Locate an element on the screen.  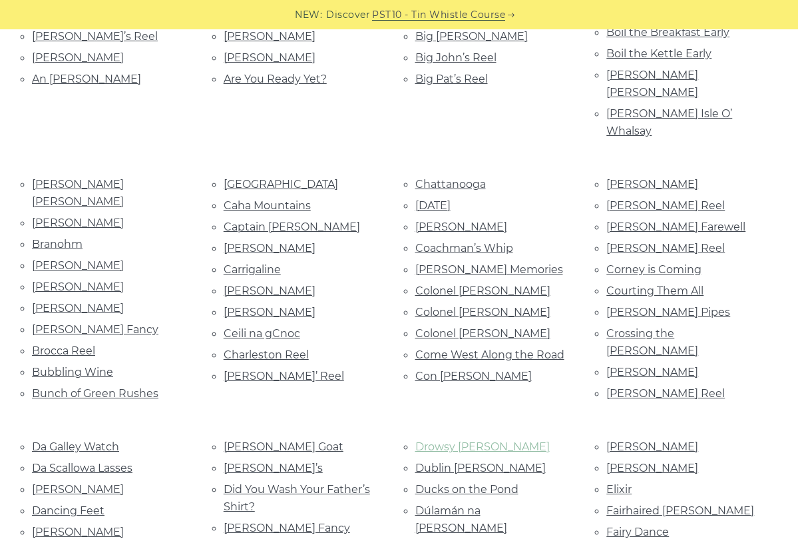
span: Discover is located at coordinates (348, 15).